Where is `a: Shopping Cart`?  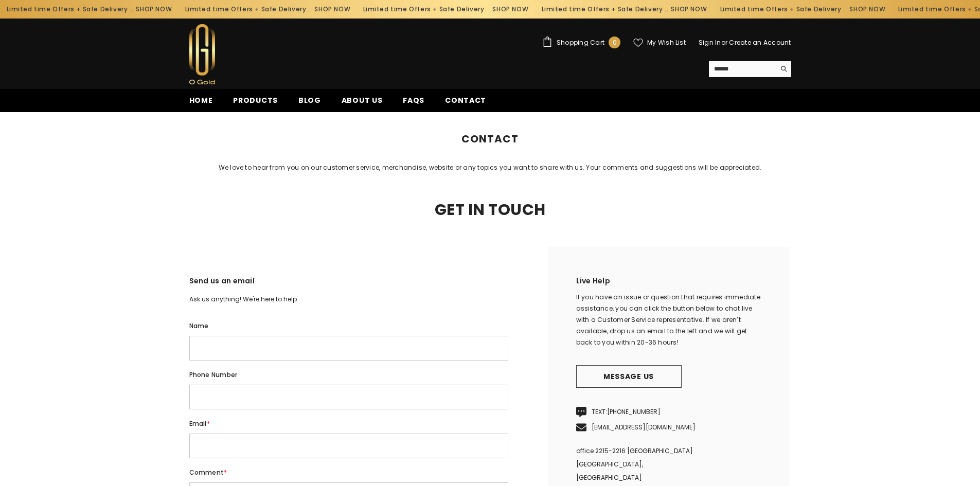
a: Shopping Cart is located at coordinates (581, 42).